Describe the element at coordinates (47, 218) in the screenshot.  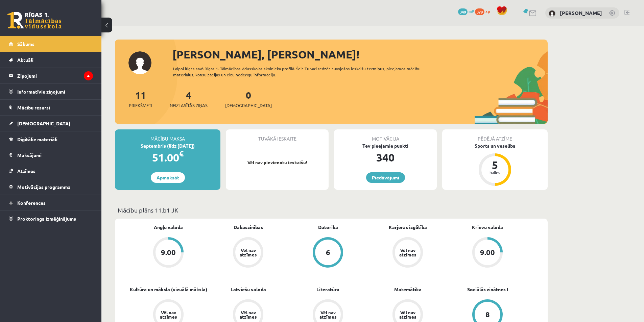
I see `span: Proktoringa izmēģinājums` at that location.